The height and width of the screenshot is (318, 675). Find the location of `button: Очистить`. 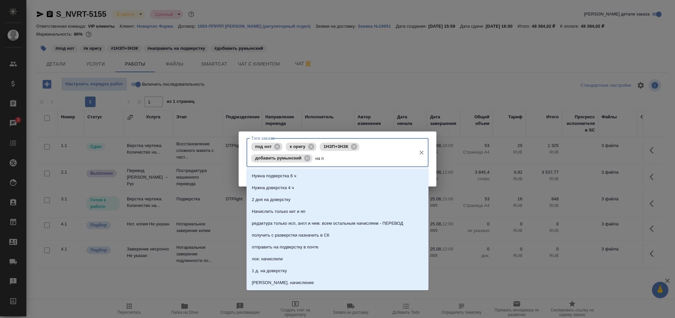

button: Очистить is located at coordinates (422, 153).